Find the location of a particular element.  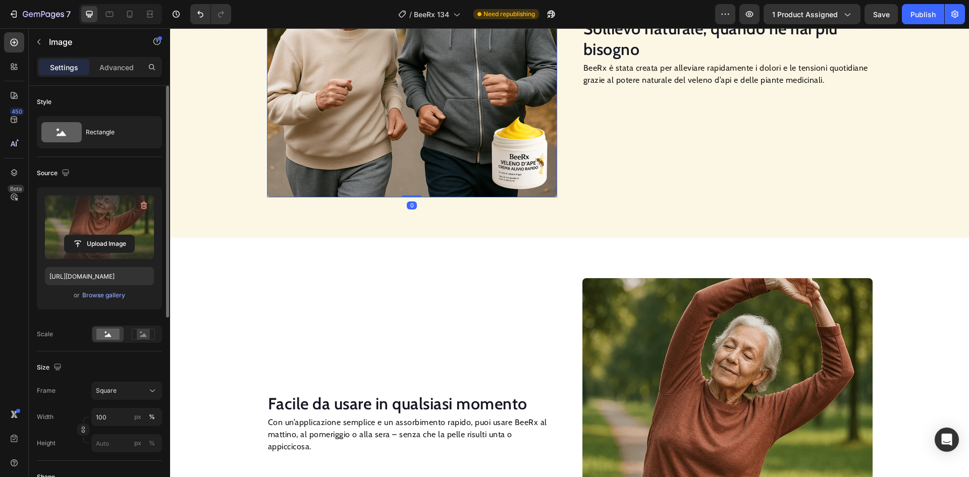

div: Publish is located at coordinates (923, 14).